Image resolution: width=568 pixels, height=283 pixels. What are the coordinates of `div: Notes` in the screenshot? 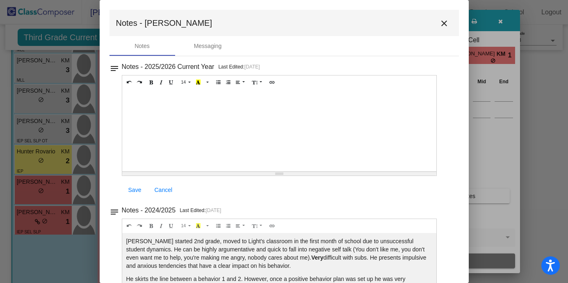 It's located at (142, 46).